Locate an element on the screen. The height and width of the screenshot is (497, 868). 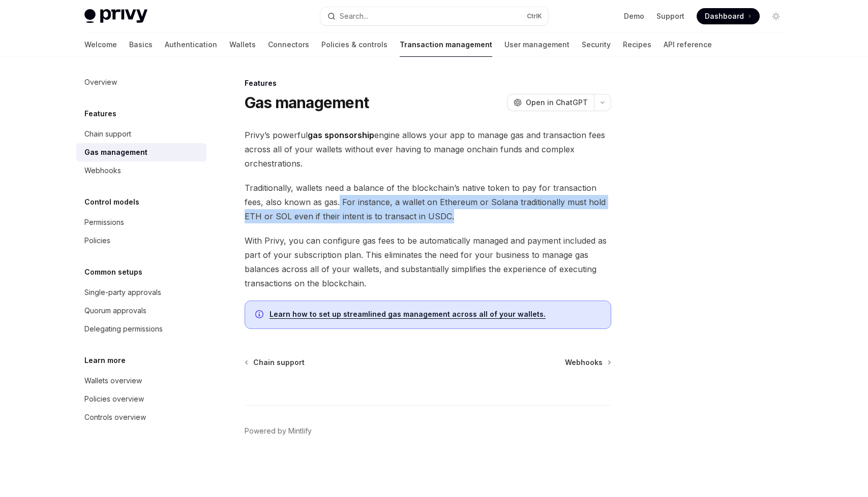
a: Policies overview is located at coordinates (141, 399).